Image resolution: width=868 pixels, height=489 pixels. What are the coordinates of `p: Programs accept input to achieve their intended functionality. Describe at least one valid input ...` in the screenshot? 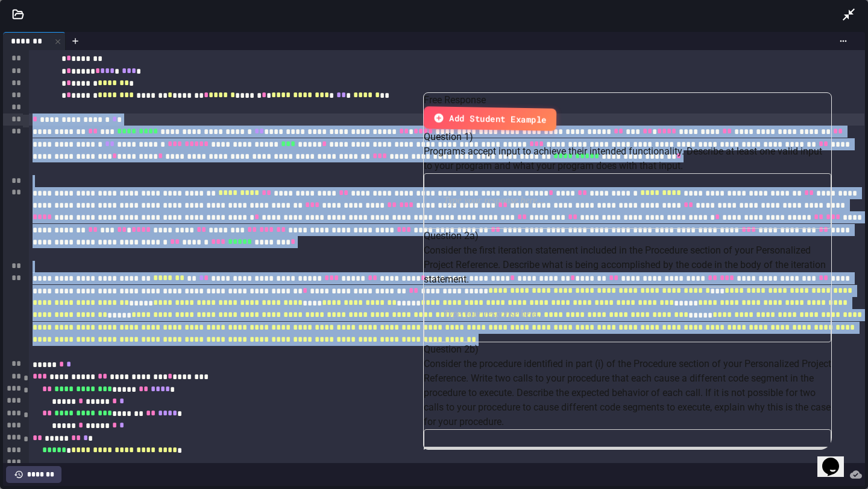 It's located at (628, 159).